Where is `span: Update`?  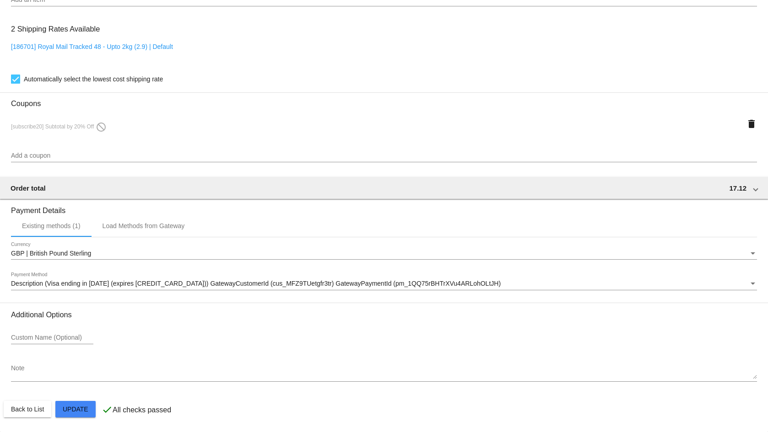
span: Update is located at coordinates (76, 410).